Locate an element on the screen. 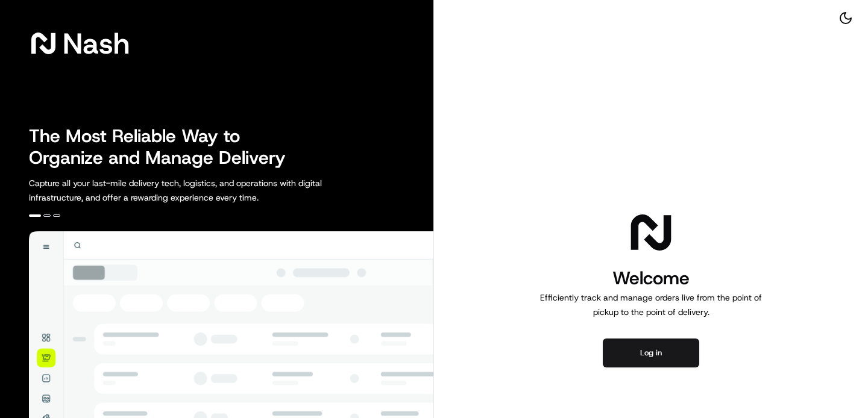 The image size is (868, 418). p: Capture all your last-mile delivery tech, logistics, and operations with digital infrastructure, ... is located at coordinates (202, 190).